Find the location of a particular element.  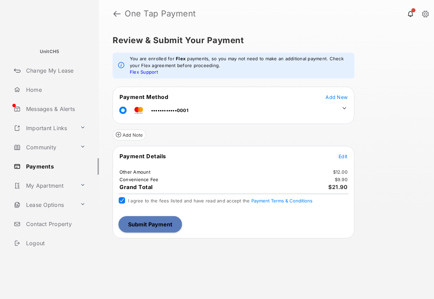

button: Add New is located at coordinates (336, 97).